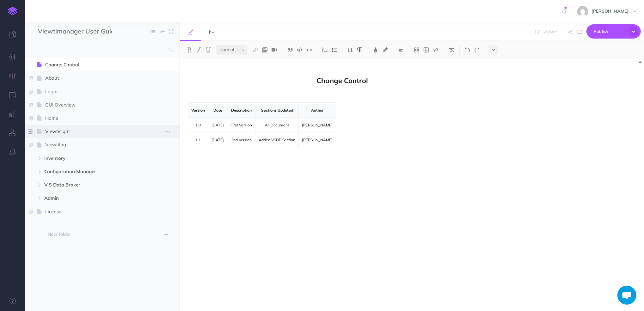 Image resolution: width=644 pixels, height=311 pixels. I want to click on span: Publish, so click(609, 31).